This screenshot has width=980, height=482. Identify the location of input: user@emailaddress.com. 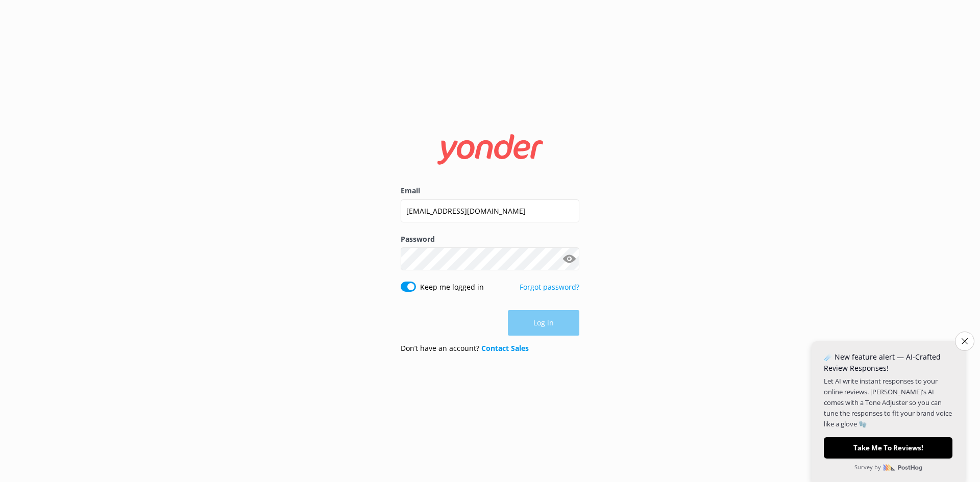
(490, 211).